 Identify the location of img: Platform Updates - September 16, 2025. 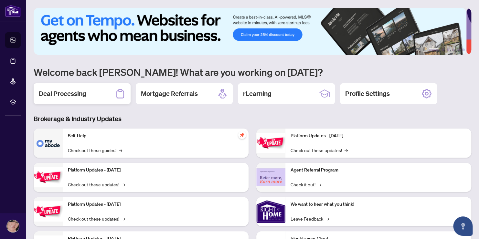
(48, 177).